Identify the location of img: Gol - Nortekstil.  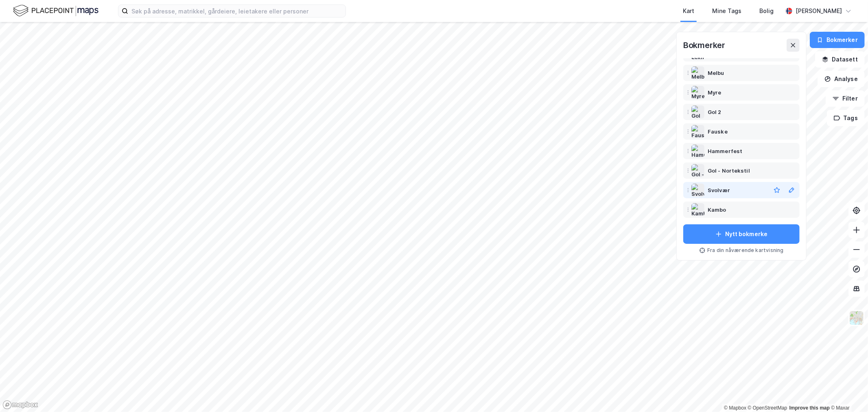
(698, 170).